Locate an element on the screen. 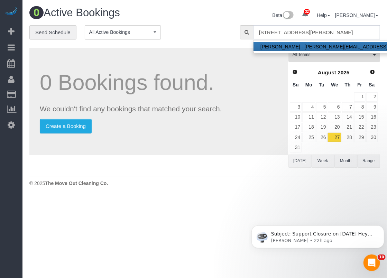 This screenshot has height=278, width=387. a: 22 is located at coordinates (360, 127).